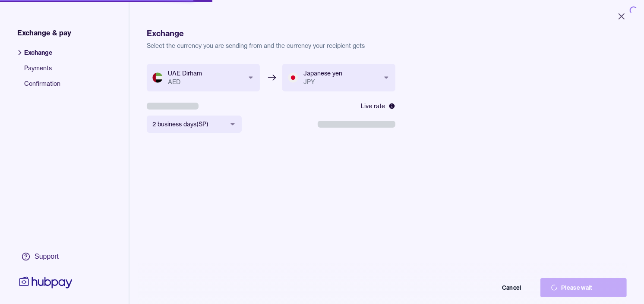 This screenshot has width=644, height=304. I want to click on div: Live rate, so click(378, 106).